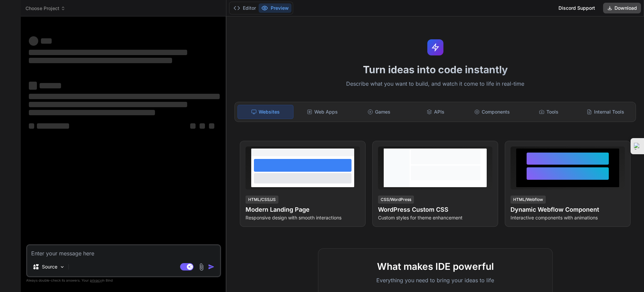 The width and height of the screenshot is (644, 292). What do you see at coordinates (577, 8) in the screenshot?
I see `div: Discord Support` at bounding box center [577, 8].